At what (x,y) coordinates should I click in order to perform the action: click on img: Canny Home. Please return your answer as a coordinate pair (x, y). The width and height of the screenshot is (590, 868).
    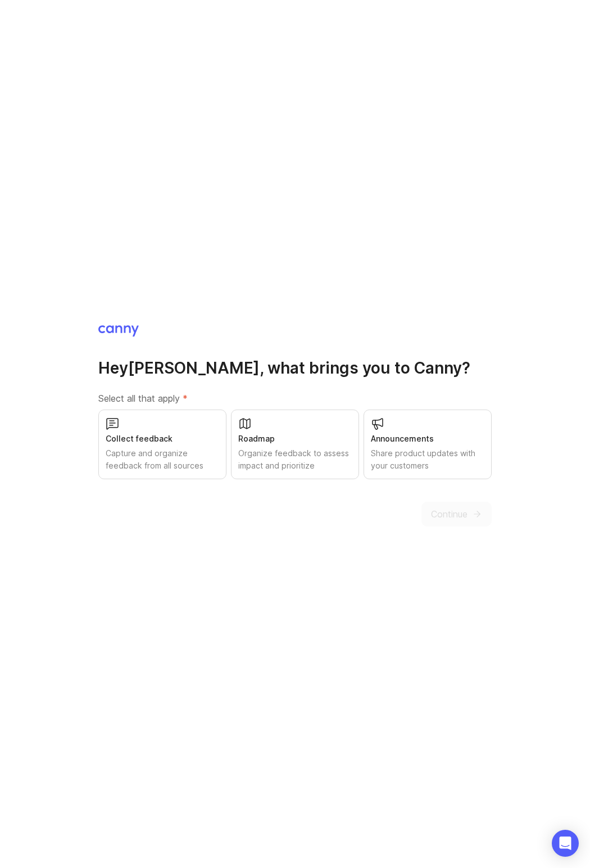
    Looking at the image, I should click on (119, 331).